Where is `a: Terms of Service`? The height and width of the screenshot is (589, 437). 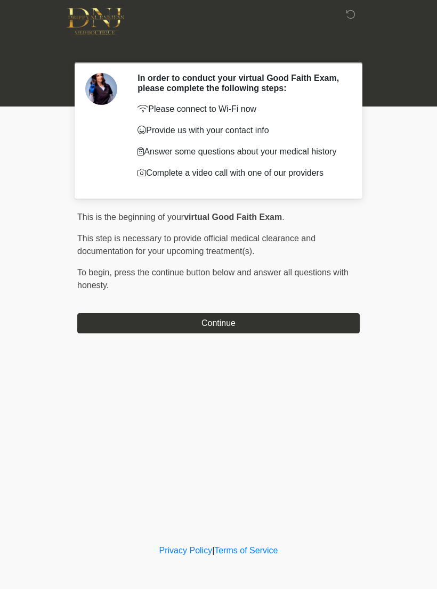 a: Terms of Service is located at coordinates (246, 550).